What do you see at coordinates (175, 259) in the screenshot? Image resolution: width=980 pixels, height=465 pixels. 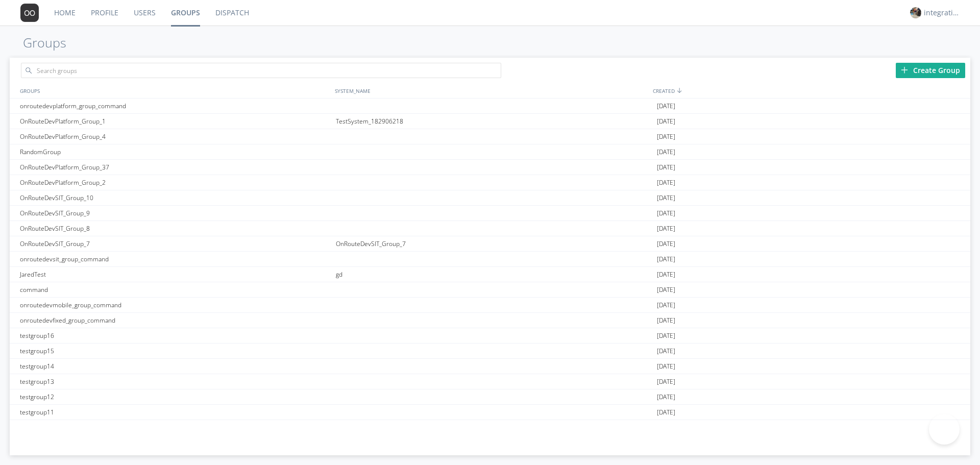 I see `div: onroutedevsit_group_command` at bounding box center [175, 259].